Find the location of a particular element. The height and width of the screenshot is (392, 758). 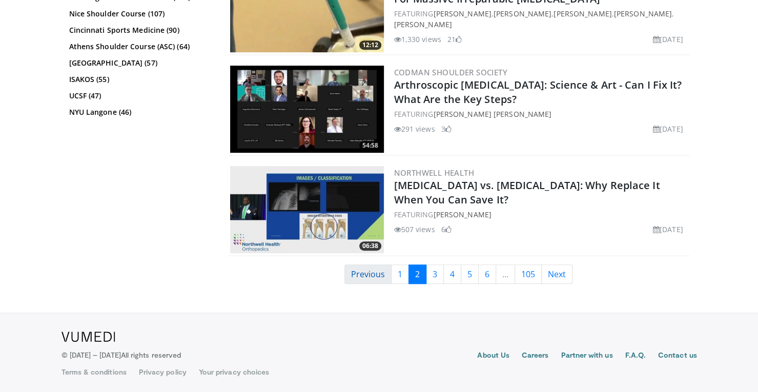

a: NYU Langone (46) is located at coordinates (139, 112).